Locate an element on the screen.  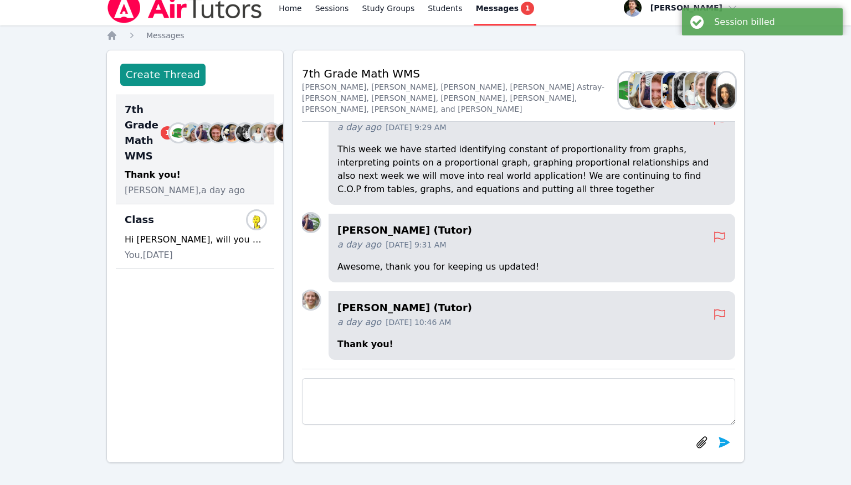
img: Eloa Martins is located at coordinates (257, 220).